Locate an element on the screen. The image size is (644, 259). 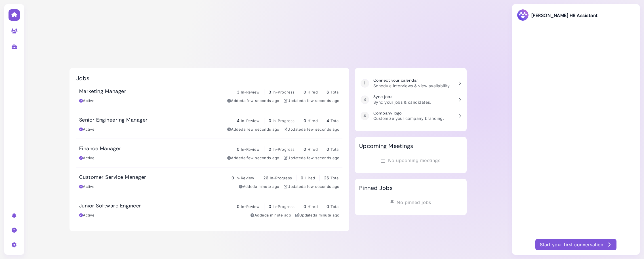
div: Start your first conversation is located at coordinates (576, 245).